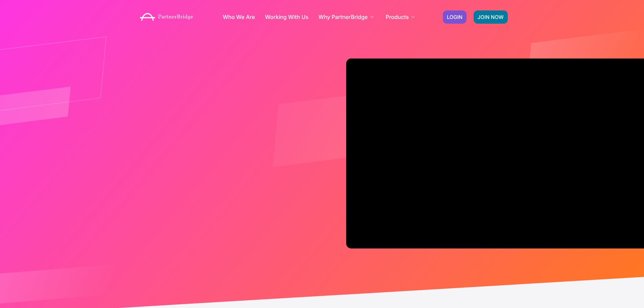 The image size is (644, 308). What do you see at coordinates (401, 17) in the screenshot?
I see `a: Products` at bounding box center [401, 17].